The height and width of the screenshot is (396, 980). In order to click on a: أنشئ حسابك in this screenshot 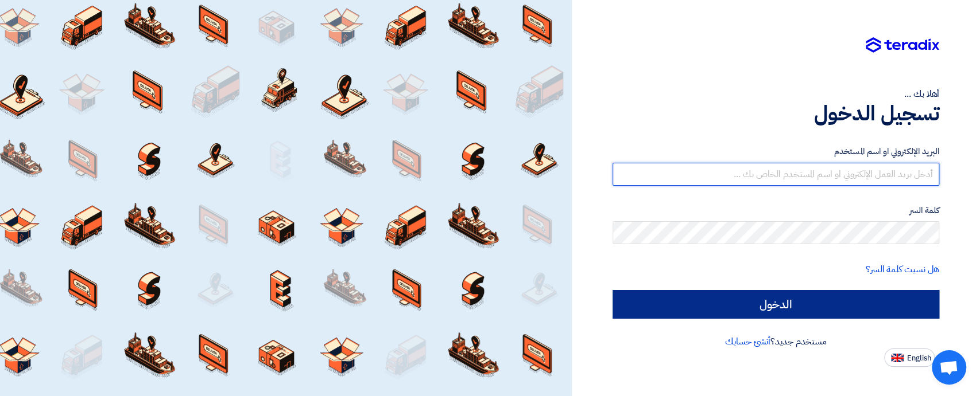, I will do `click(748, 342)`.